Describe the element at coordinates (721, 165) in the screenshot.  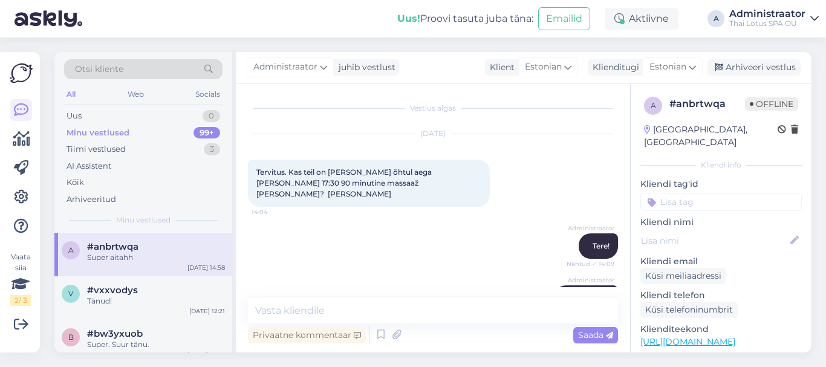
I see `div: Kliendi info` at that location.